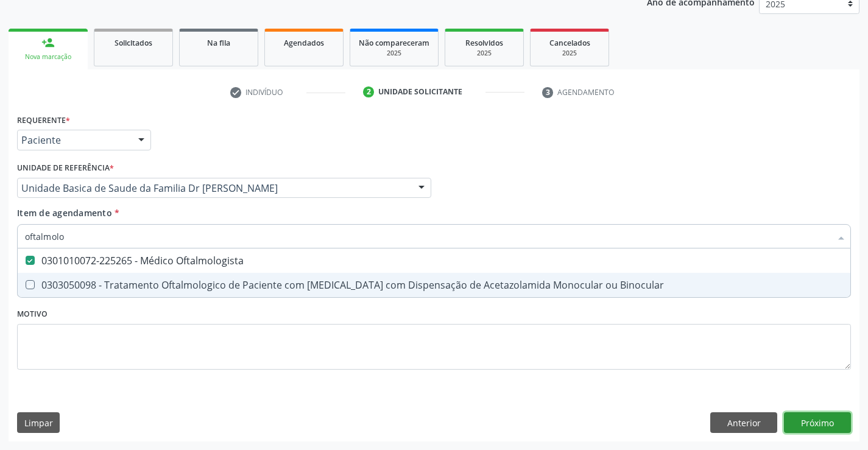  Describe the element at coordinates (65, 213) in the screenshot. I see `span: Item de agendamento` at that location.